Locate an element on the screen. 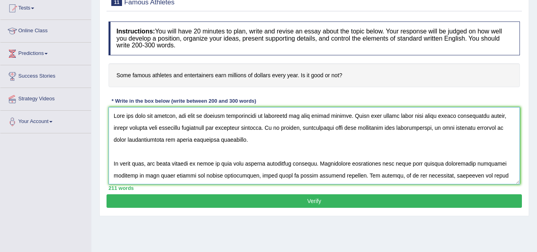 The image size is (537, 252). b: Instructions: is located at coordinates (136, 31).